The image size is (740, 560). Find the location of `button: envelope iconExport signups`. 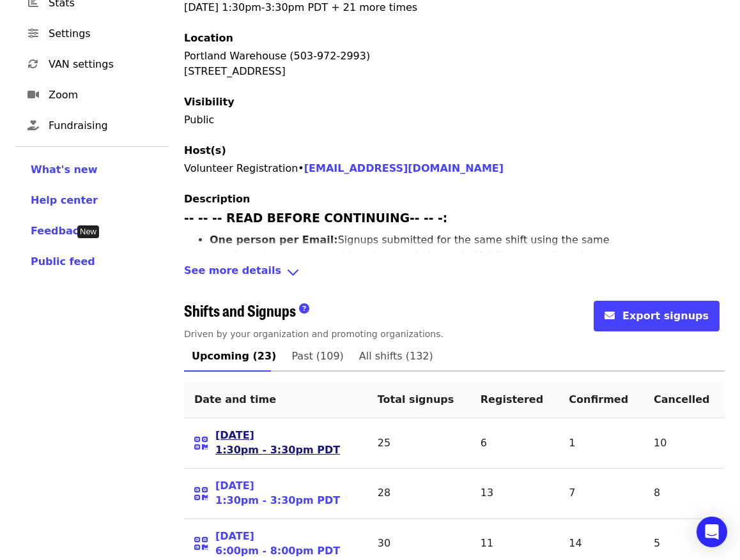

button: envelope iconExport signups is located at coordinates (656, 316).